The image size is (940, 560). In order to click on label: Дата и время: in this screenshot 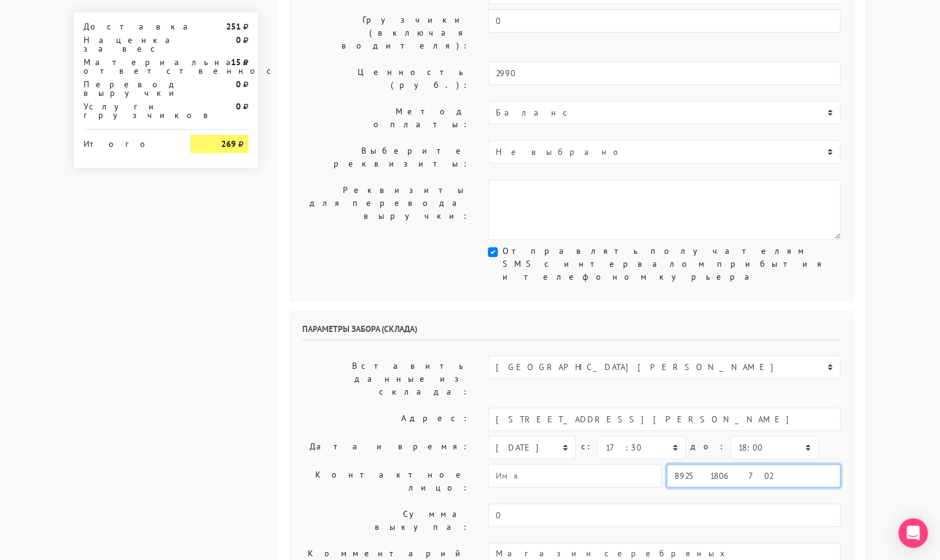, I will do `click(386, 447)`.